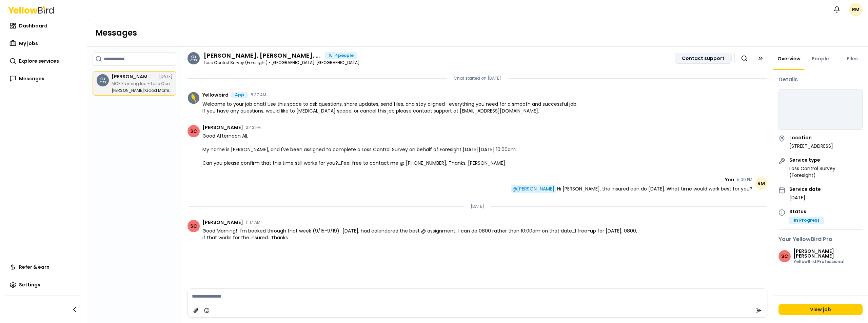 The height and width of the screenshot is (323, 868). What do you see at coordinates (703, 58) in the screenshot?
I see `button: Contact support` at bounding box center [703, 58].